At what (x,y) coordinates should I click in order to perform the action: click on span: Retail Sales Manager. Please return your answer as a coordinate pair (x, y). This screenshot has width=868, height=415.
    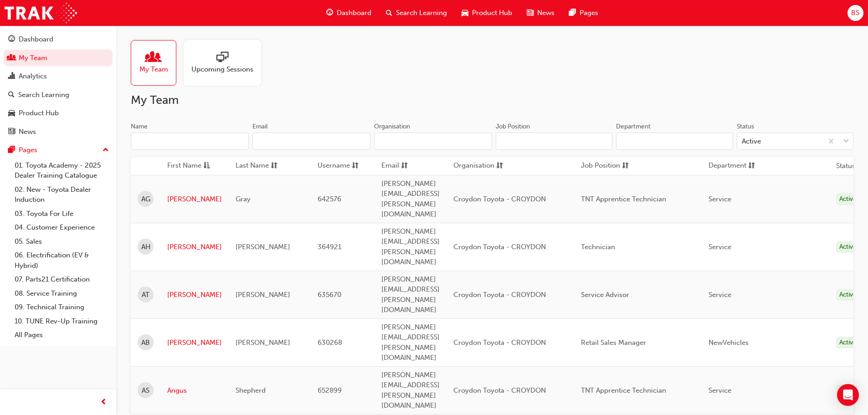
    Looking at the image, I should click on (614, 343).